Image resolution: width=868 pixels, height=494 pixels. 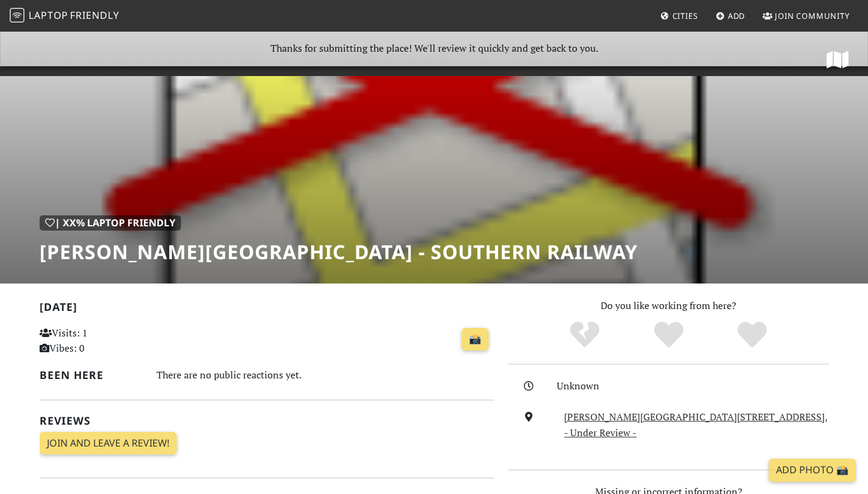 What do you see at coordinates (753, 335) in the screenshot?
I see `div: Definitely!` at bounding box center [753, 335].